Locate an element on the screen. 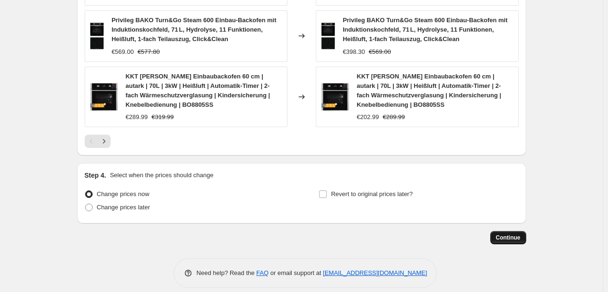 This screenshot has width=608, height=292. span: Revert to original prices later? is located at coordinates (372, 194).